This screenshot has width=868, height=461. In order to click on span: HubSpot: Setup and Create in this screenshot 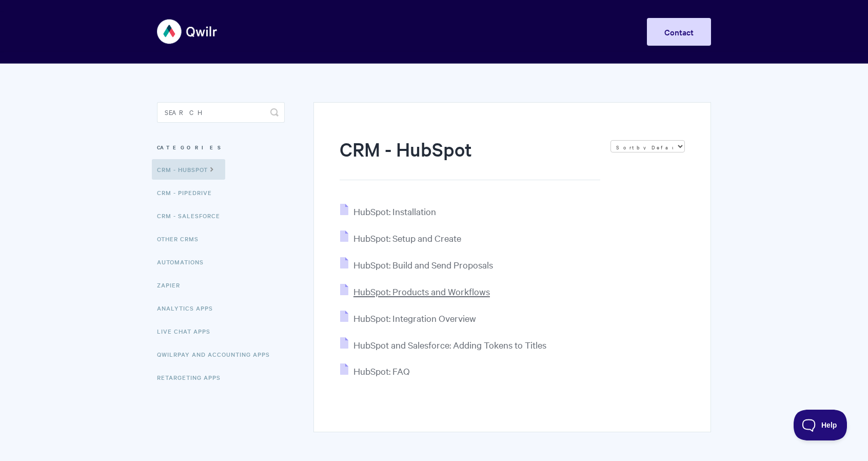, I will do `click(407, 238)`.